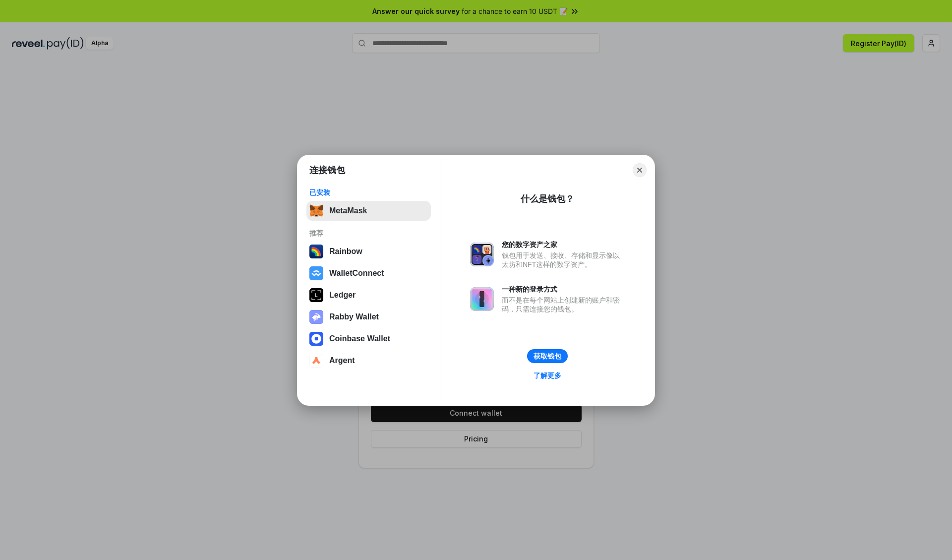 This screenshot has height=560, width=952. I want to click on div: 钱包用于发送、接收、存储和显示像以太坊和NFT这样的数字资产。, so click(563, 259).